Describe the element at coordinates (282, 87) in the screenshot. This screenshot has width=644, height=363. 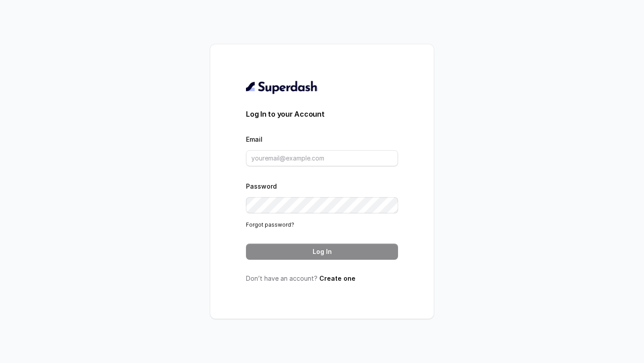
I see `img: light.svg` at that location.